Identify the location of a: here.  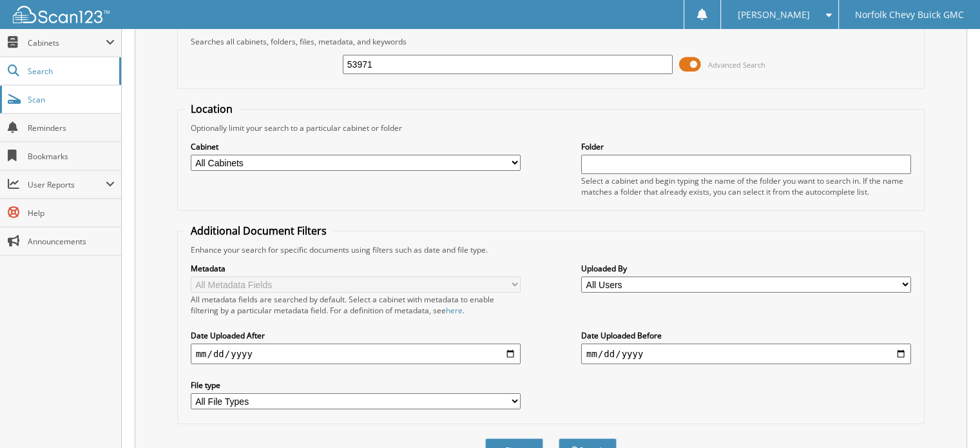
(454, 310).